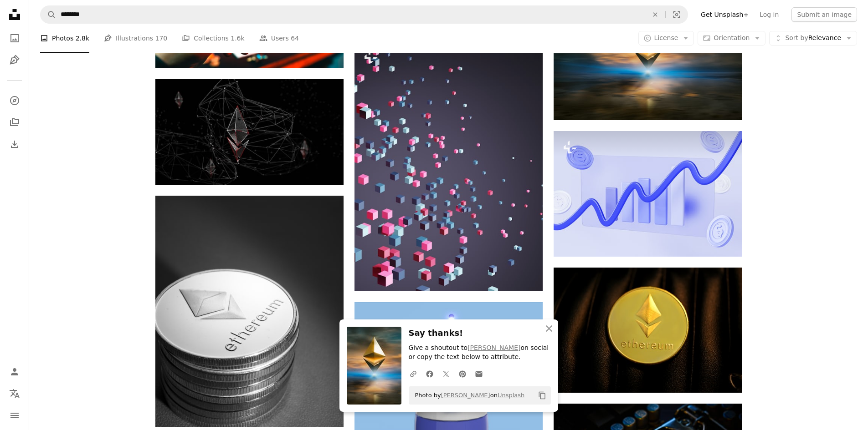 This screenshot has height=430, width=868. I want to click on span: Orientation, so click(731, 38).